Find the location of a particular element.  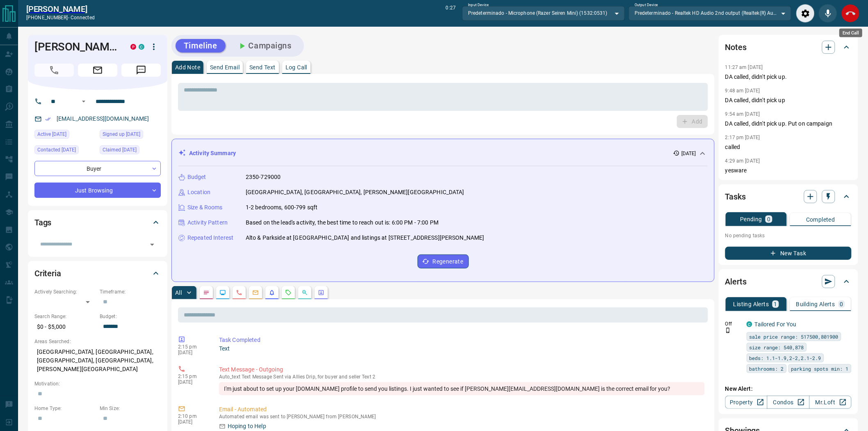

p: called is located at coordinates (788, 147).